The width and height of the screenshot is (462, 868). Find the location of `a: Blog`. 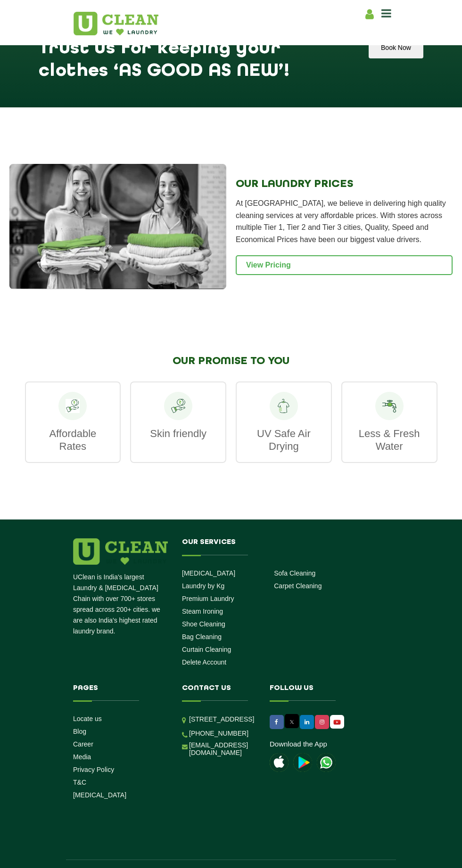

a: Blog is located at coordinates (80, 731).